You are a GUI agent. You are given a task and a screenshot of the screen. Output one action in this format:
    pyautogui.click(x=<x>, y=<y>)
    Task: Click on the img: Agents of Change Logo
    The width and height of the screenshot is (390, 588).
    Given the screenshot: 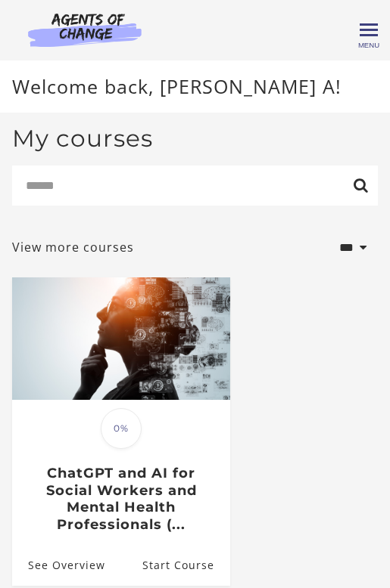 What is the action you would take?
    pyautogui.click(x=85, y=29)
    